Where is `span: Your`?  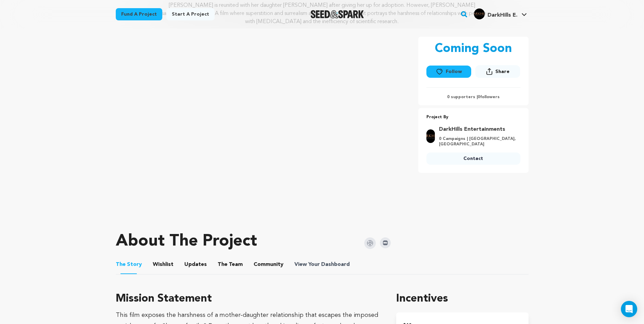
span: Your is located at coordinates (322, 265).